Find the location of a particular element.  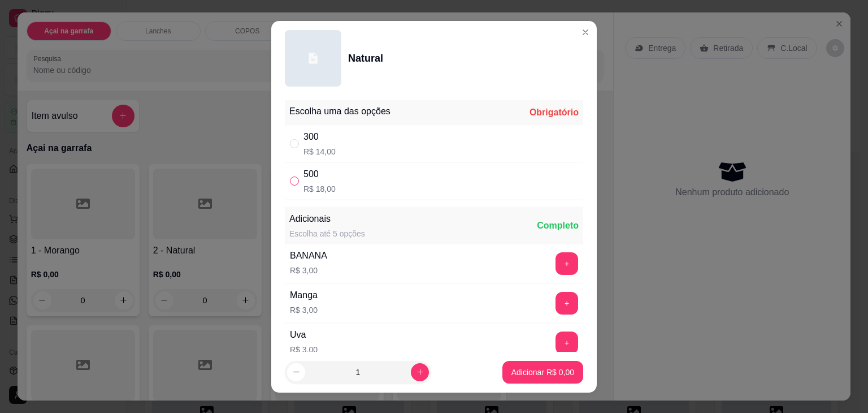

div: Escolha uma das opções is located at coordinates (340, 112).